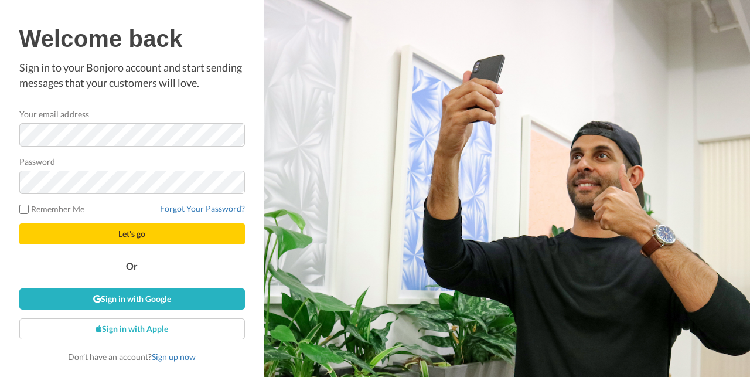 The height and width of the screenshot is (377, 750). What do you see at coordinates (132, 75) in the screenshot?
I see `p: Sign in to your Bonjoro account and start sending messages that your customers will love.` at bounding box center [132, 75].